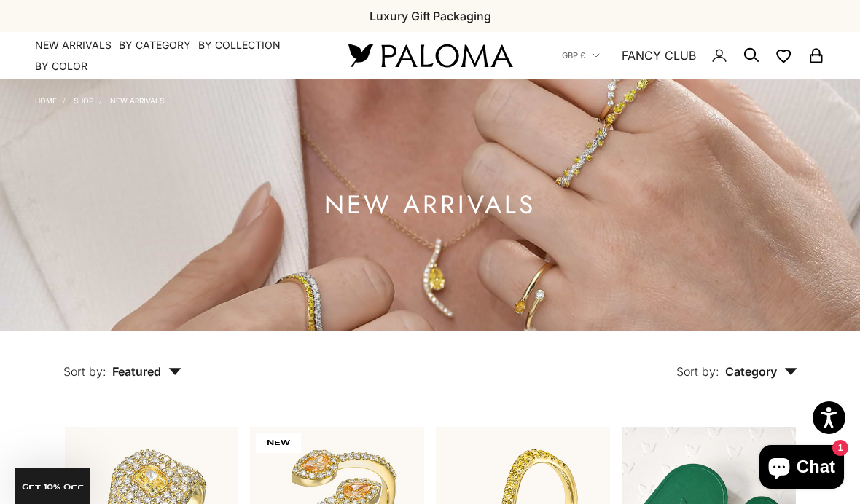 This screenshot has height=504, width=860. I want to click on summary: By Color, so click(61, 66).